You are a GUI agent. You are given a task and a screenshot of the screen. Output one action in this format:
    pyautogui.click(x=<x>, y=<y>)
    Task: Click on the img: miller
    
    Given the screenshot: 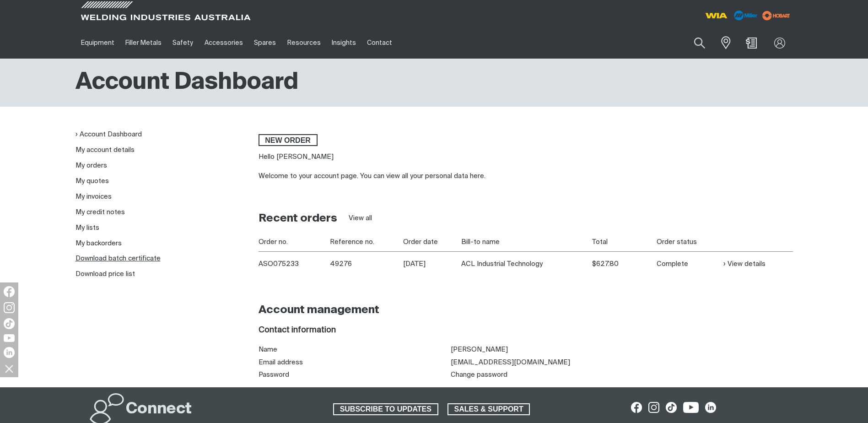 What is the action you would take?
    pyautogui.click(x=776, y=15)
    